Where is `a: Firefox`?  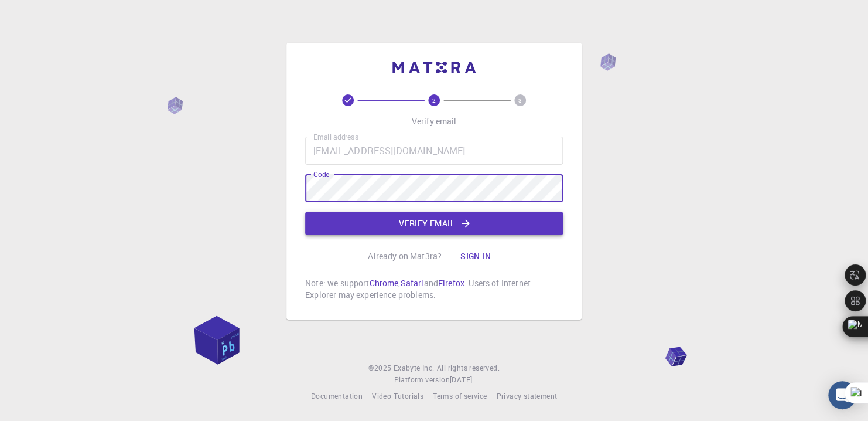 a: Firefox is located at coordinates (451, 282).